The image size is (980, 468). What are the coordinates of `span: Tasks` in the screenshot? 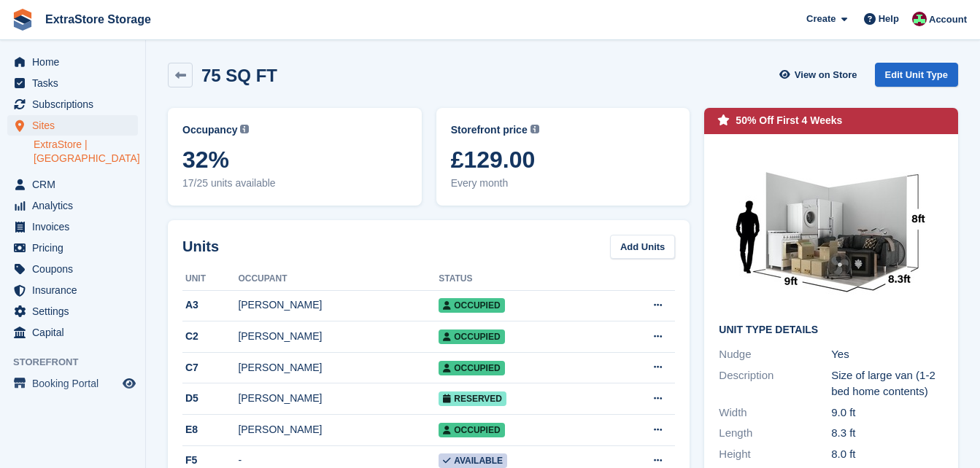 It's located at (76, 84).